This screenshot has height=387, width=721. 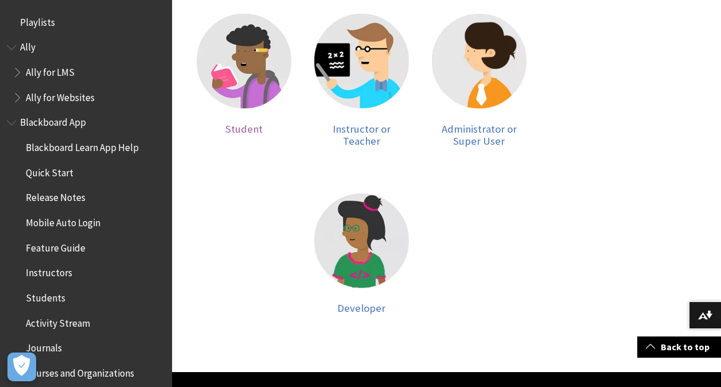 What do you see at coordinates (361, 61) in the screenshot?
I see `img: Instructor` at bounding box center [361, 61].